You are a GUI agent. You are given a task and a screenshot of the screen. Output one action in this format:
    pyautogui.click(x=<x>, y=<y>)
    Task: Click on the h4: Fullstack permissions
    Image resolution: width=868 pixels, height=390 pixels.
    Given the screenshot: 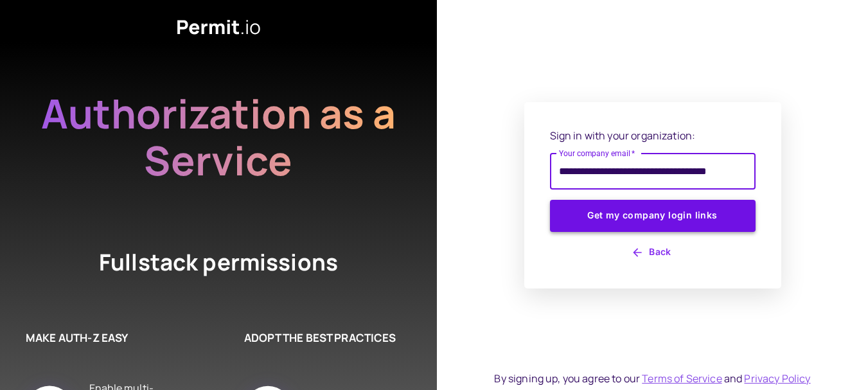 What is the action you would take?
    pyautogui.click(x=219, y=262)
    